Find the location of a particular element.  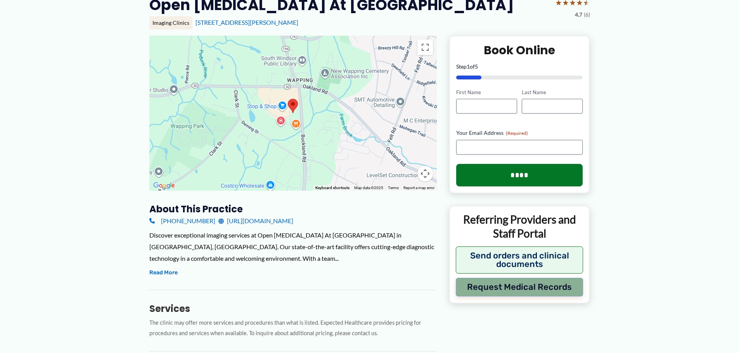

label: Your Email Address is located at coordinates (519, 133).